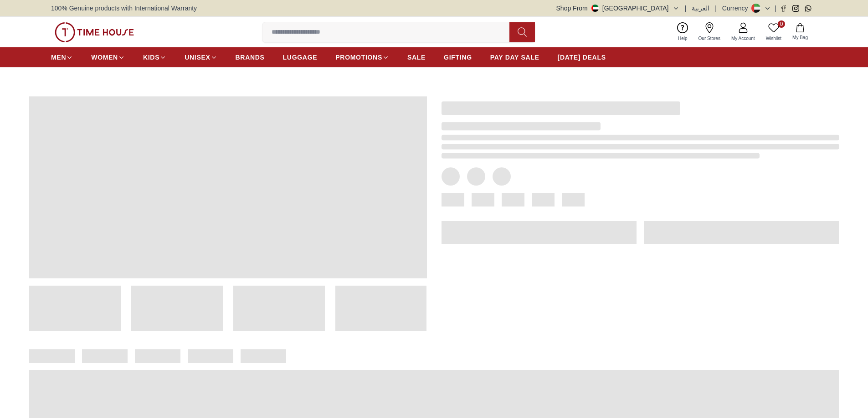 This screenshot has height=418, width=868. What do you see at coordinates (458, 57) in the screenshot?
I see `a: GIFTING` at bounding box center [458, 57].